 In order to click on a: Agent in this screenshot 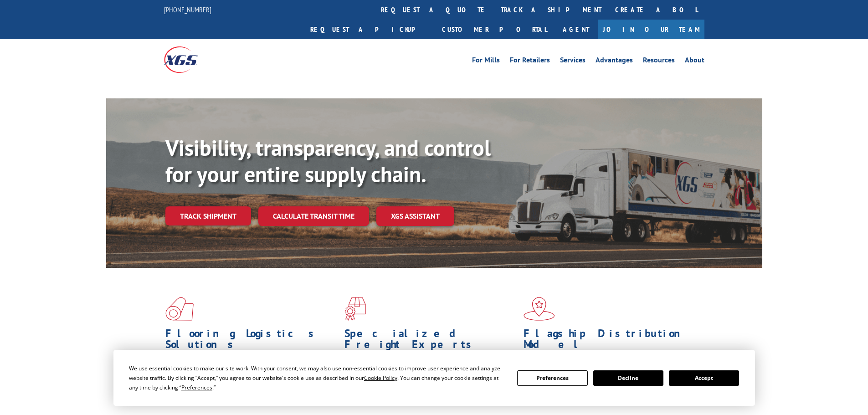, I will do `click(576, 29)`.